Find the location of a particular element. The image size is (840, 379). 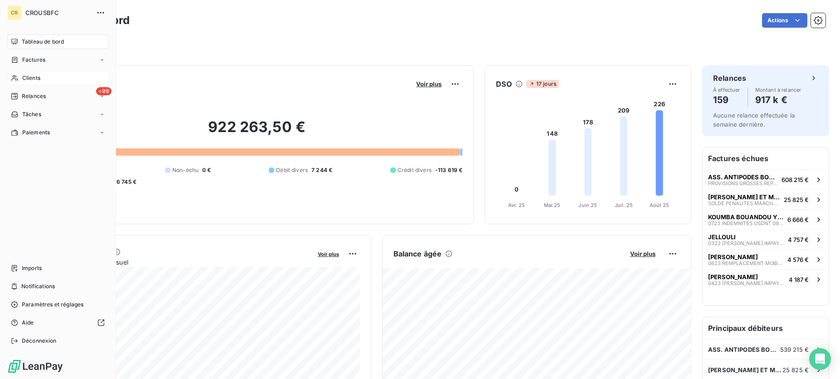

span: Crédit divers is located at coordinates (415, 170).